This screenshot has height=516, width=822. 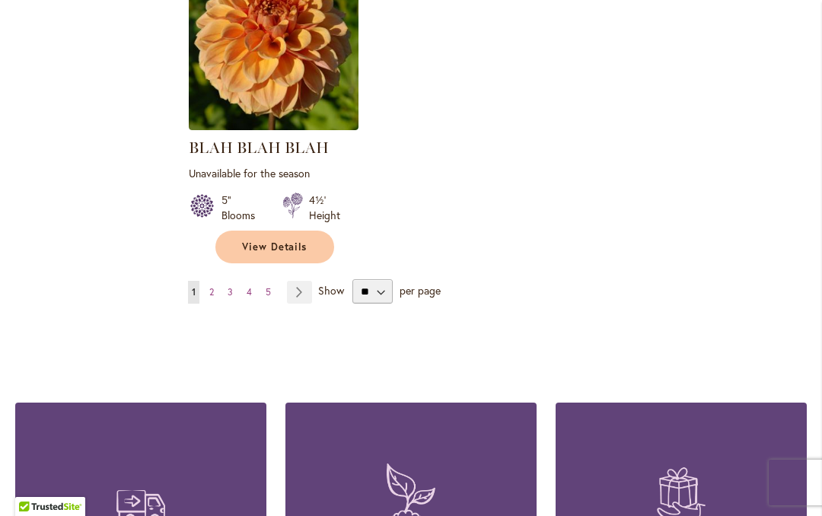 What do you see at coordinates (273, 126) in the screenshot?
I see `a: Blah Blah Blah` at bounding box center [273, 126].